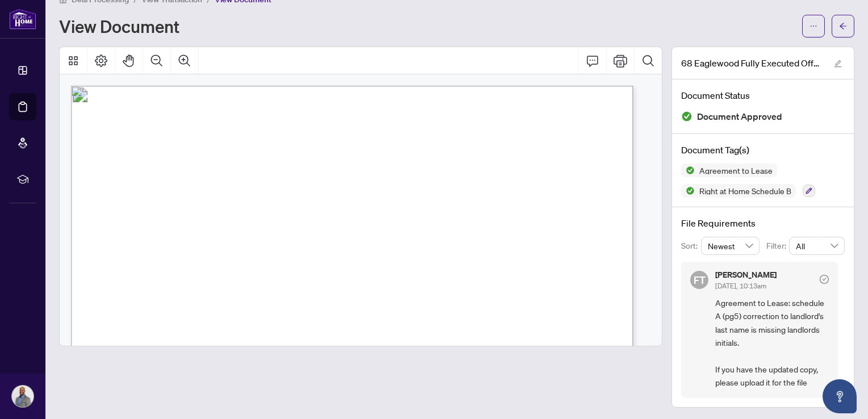 This screenshot has height=419, width=868. I want to click on h4: Document Status, so click(763, 95).